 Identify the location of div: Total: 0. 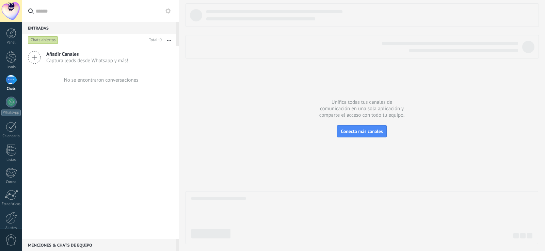
(154, 40).